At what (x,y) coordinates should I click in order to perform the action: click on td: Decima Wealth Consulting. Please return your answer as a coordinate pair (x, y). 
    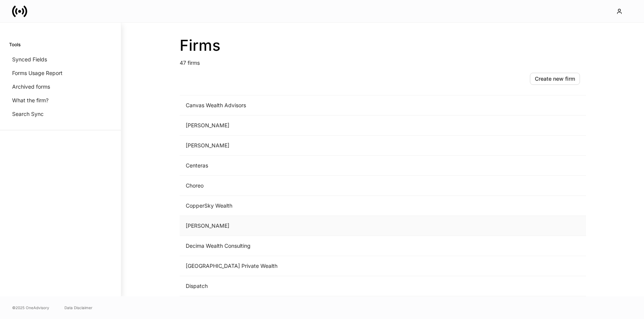
    Looking at the image, I should click on (320, 246).